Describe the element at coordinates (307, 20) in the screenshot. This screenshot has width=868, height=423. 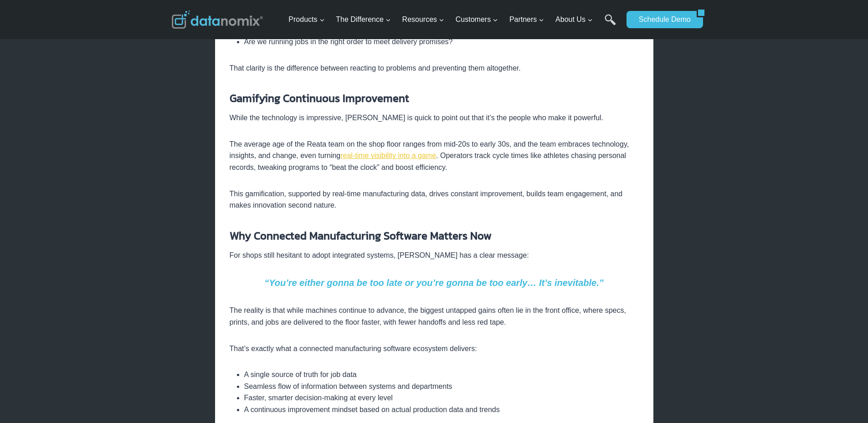
I see `span: Products` at that location.